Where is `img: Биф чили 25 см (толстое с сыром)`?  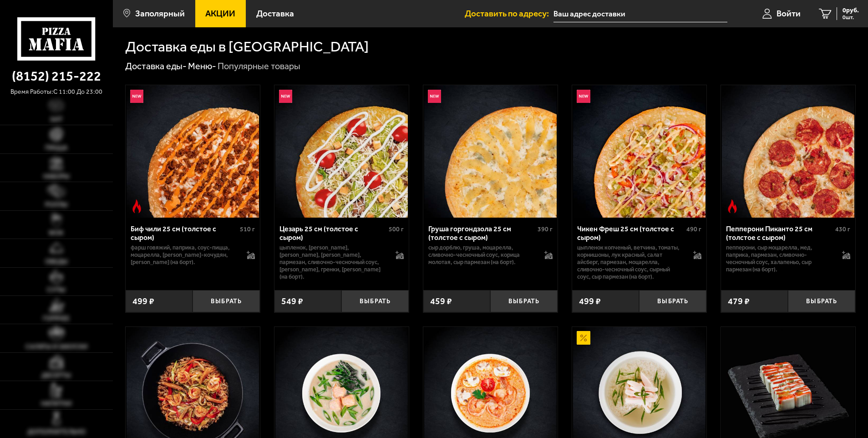
img: Биф чили 25 см (толстое с сыром) is located at coordinates (193, 151).